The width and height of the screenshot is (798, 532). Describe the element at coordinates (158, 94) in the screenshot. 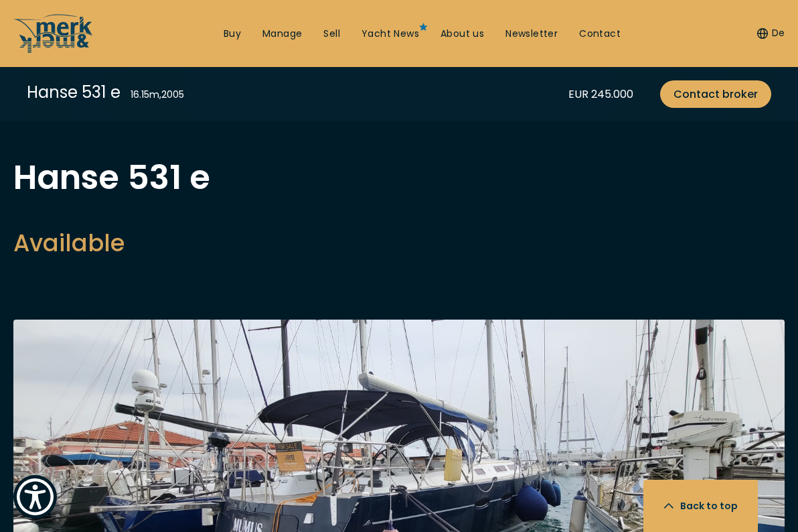

I see `div: 16.15 m , 2005` at that location.